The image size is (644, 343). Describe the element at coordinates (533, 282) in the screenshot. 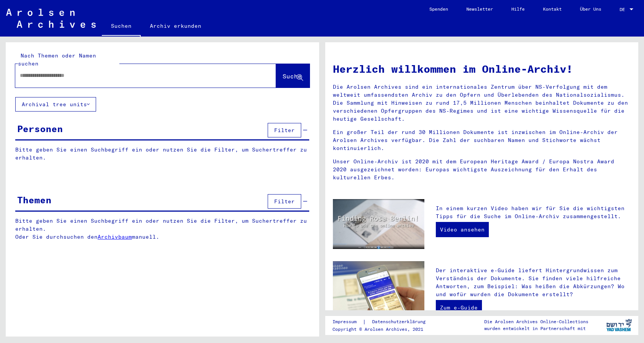

I see `p: Der interaktive e-Guide liefert Hintergrundwissen zum Verständnis der Dokumente. Sie finden viele...` at that location.